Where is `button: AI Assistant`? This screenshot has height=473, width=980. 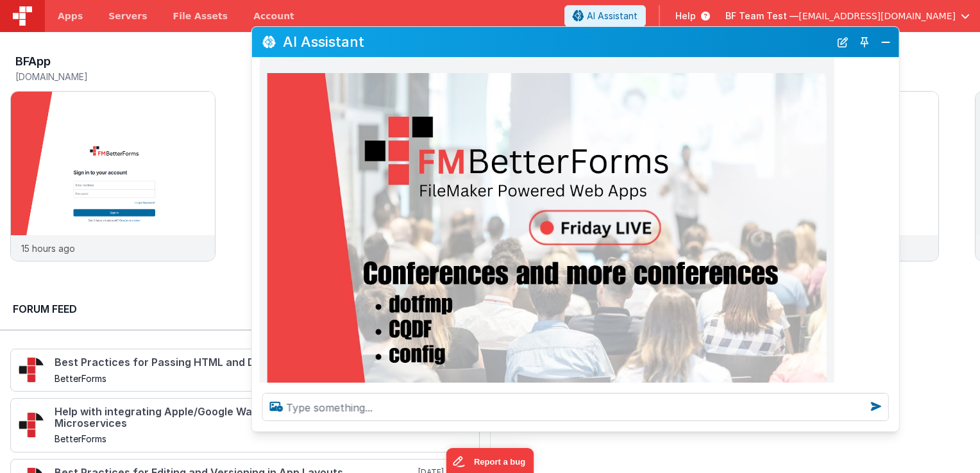
button: AI Assistant is located at coordinates (605, 16).